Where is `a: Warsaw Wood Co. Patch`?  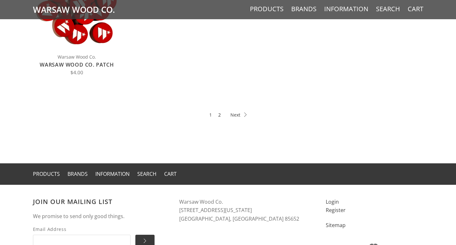
a: Warsaw Wood Co. Patch is located at coordinates (77, 65).